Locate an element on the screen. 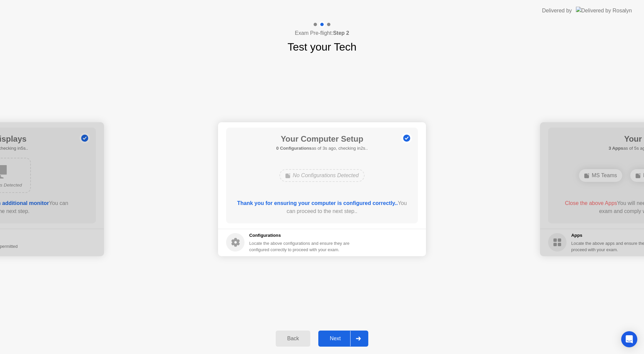 The height and width of the screenshot is (354, 644). div: Open Intercom Messenger is located at coordinates (629, 339).